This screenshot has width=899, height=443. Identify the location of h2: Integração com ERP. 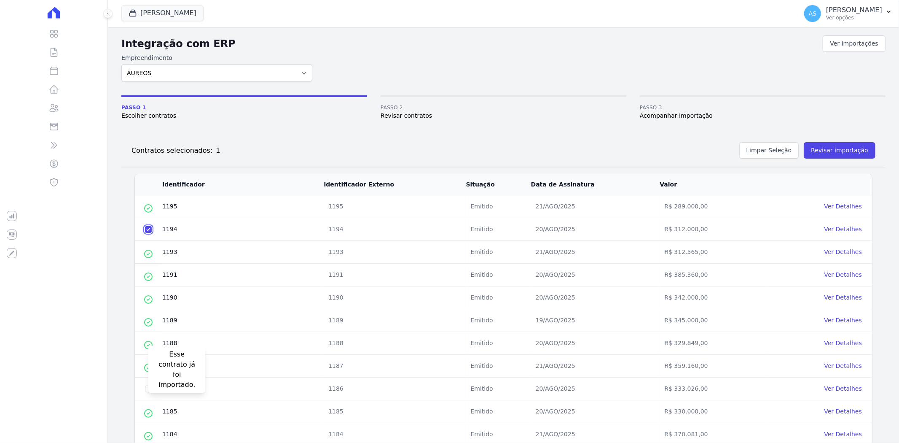
(472, 44).